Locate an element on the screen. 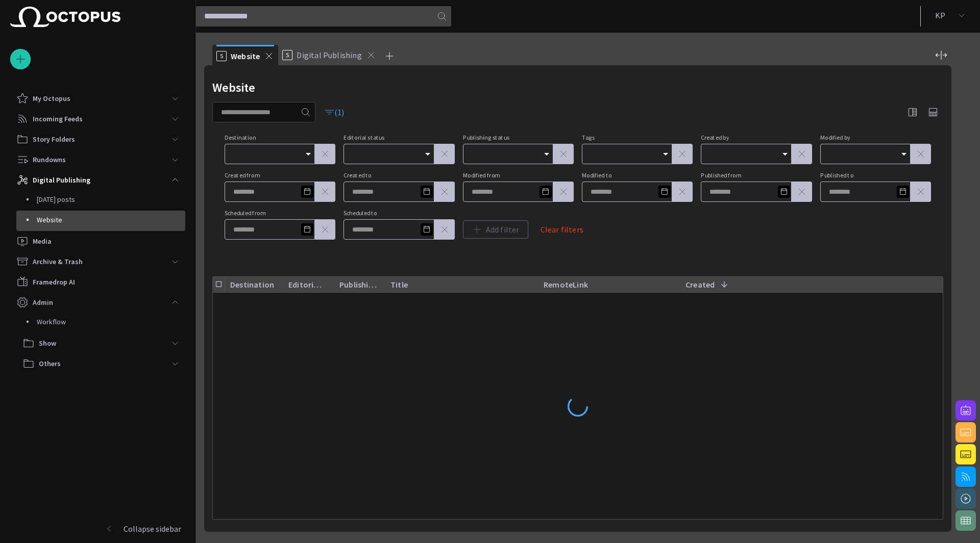 The image size is (980, 543). label: Scheduled to is located at coordinates (360, 213).